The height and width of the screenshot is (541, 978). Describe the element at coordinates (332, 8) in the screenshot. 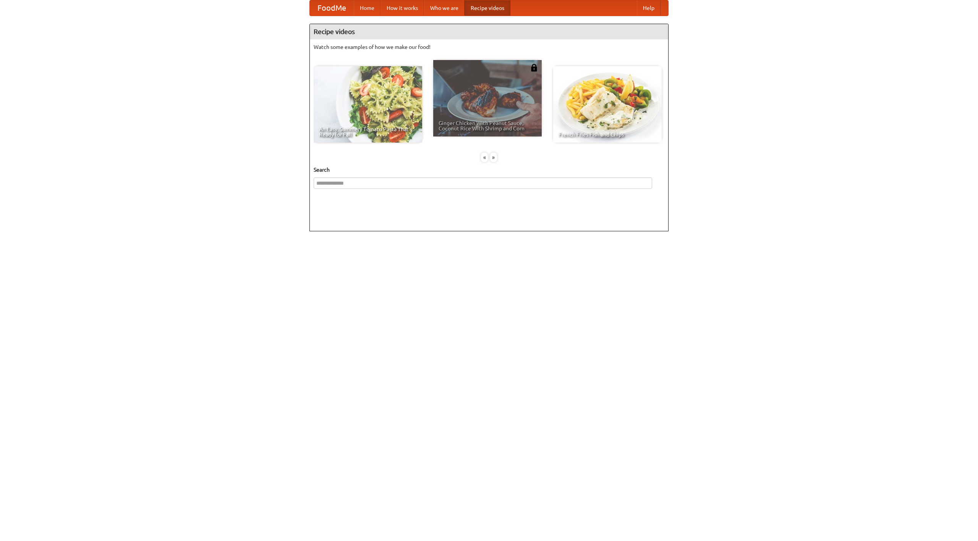

I see `a: FoodMe` at that location.